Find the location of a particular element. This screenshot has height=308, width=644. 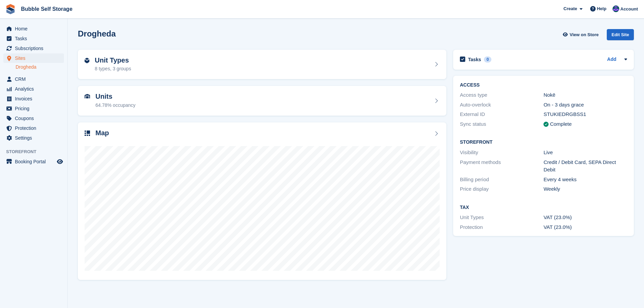

div: Live is located at coordinates (585, 153).